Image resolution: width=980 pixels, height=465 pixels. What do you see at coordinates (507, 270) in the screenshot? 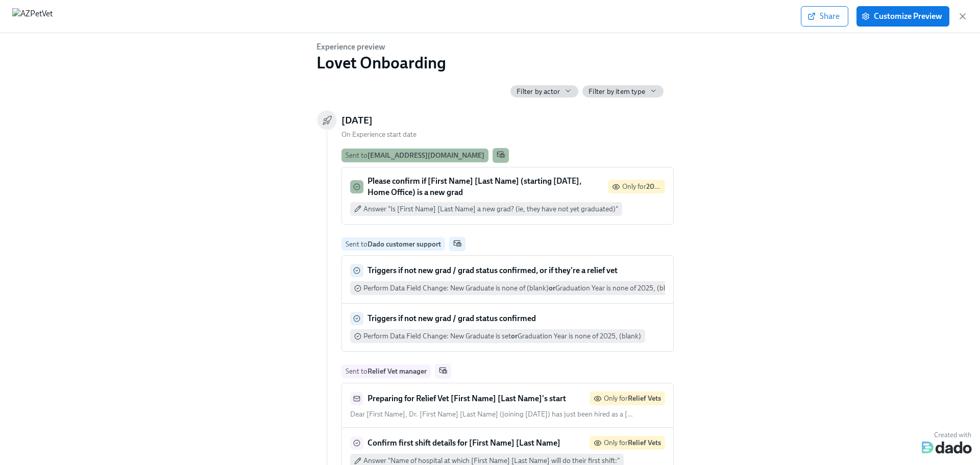
I see `div: Triggers if not new grad / grad status confirmed, or if they're a relief vet` at bounding box center [507, 270].